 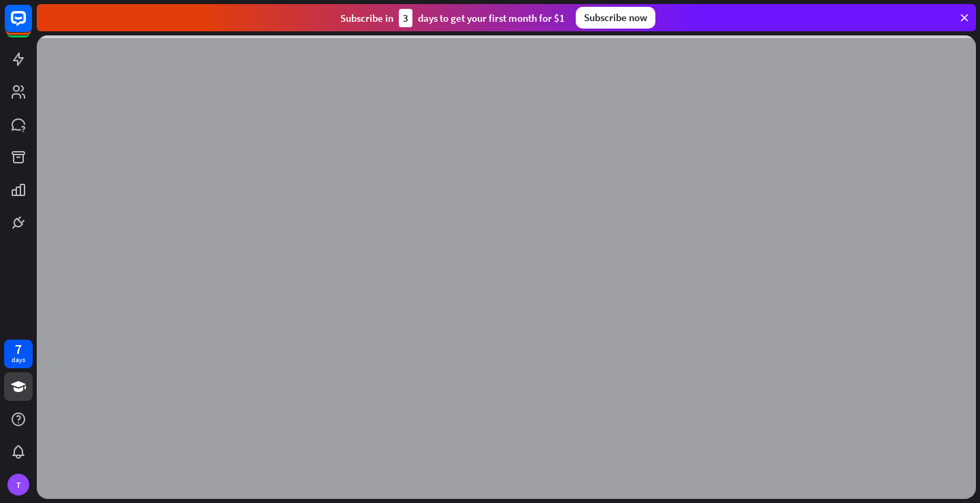 I want to click on div: Subscribe in days to get your first month for $1, so click(x=453, y=18).